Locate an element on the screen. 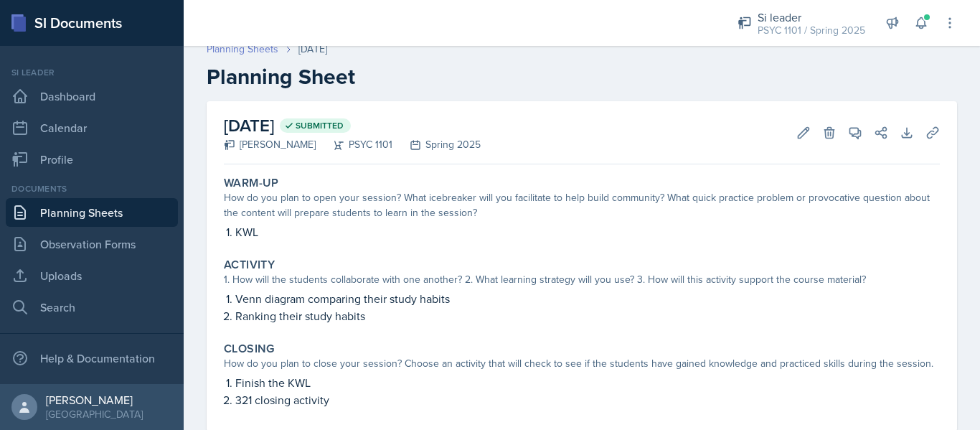 The image size is (980, 430). p: KWL is located at coordinates (587, 231).